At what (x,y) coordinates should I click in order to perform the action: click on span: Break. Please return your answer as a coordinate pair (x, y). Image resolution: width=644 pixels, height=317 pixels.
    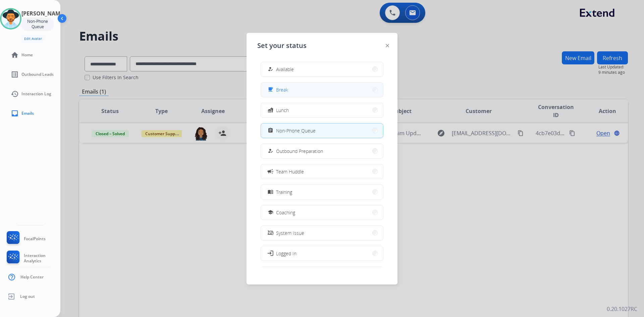
    Looking at the image, I should click on (282, 89).